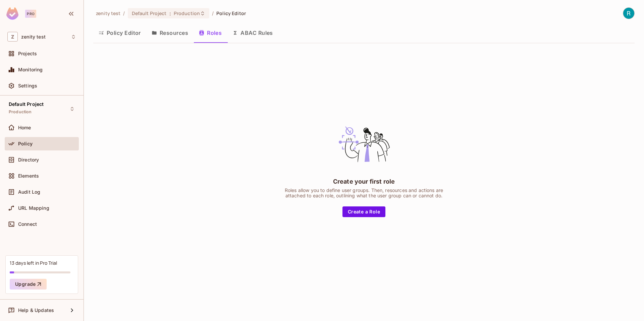 Image resolution: width=644 pixels, height=321 pixels. What do you see at coordinates (28, 284) in the screenshot?
I see `button: Upgrade` at bounding box center [28, 284].